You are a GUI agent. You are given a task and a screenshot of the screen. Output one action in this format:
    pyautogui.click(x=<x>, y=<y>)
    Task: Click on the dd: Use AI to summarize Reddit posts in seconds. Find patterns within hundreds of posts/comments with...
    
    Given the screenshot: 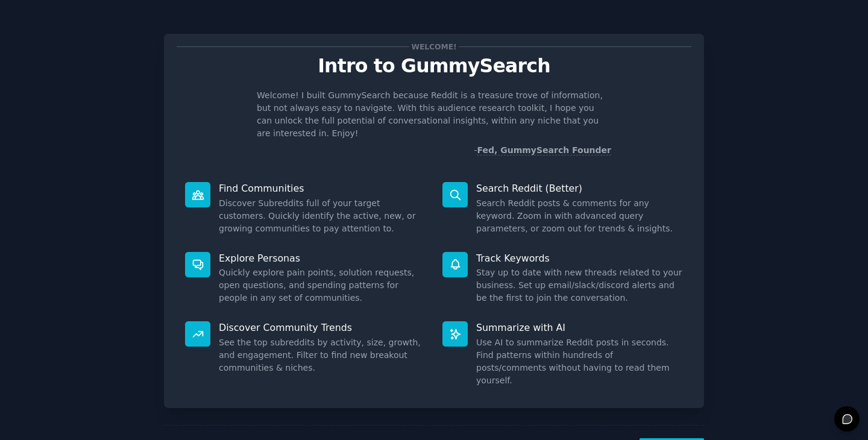 What is the action you would take?
    pyautogui.click(x=579, y=362)
    